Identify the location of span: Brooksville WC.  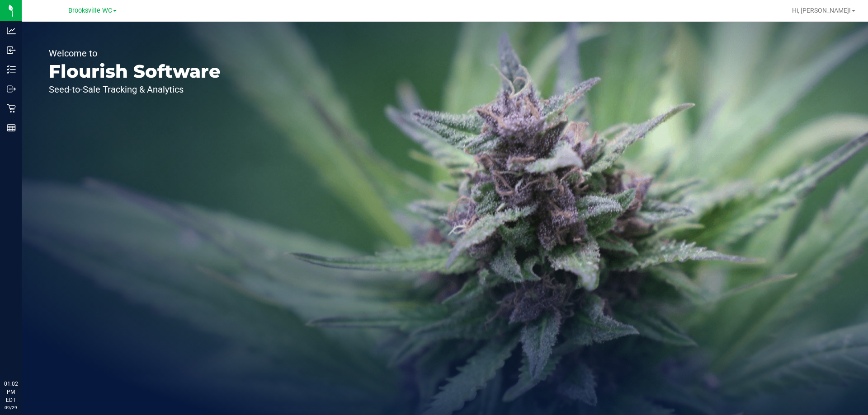
(90, 11).